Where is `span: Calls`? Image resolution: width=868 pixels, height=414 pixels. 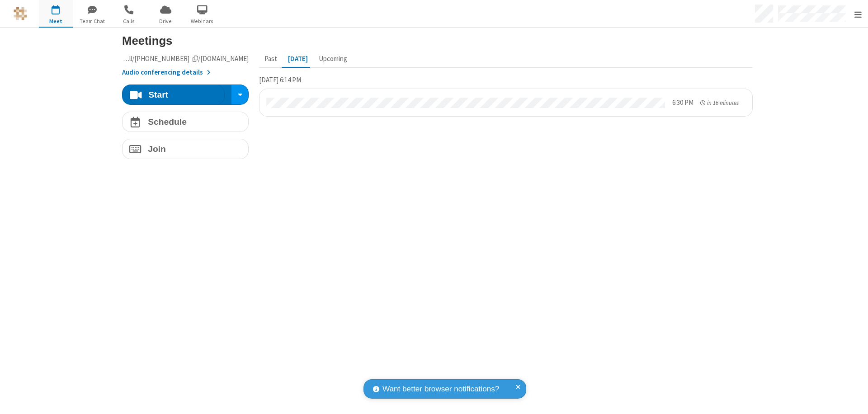
span: Calls is located at coordinates (129, 21).